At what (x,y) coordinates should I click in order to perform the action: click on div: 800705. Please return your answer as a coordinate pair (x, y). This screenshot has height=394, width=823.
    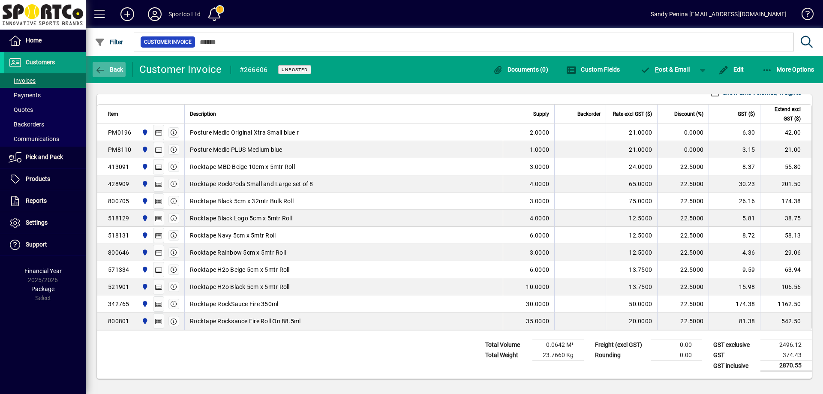
    Looking at the image, I should click on (119, 201).